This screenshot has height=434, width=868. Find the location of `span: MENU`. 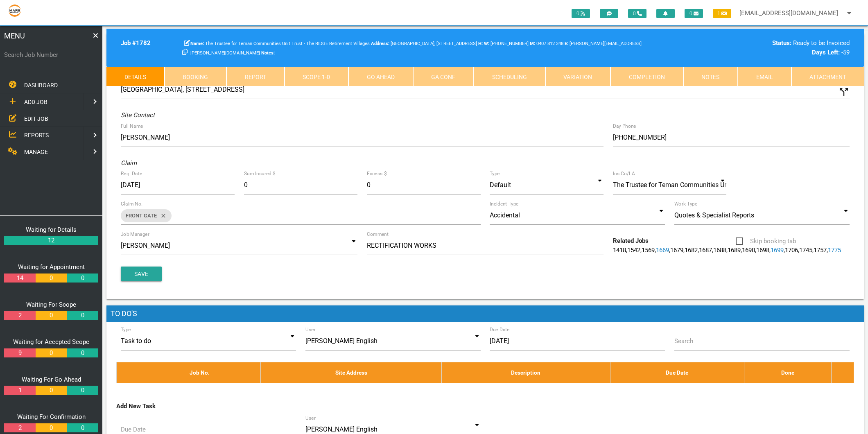

span: MENU is located at coordinates (14, 36).